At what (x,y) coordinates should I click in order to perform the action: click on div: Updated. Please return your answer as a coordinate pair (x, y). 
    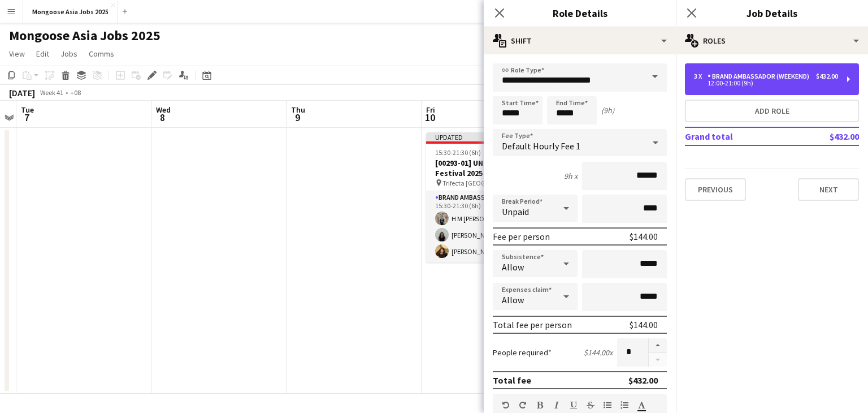
    Looking at the image, I should click on (489, 137).